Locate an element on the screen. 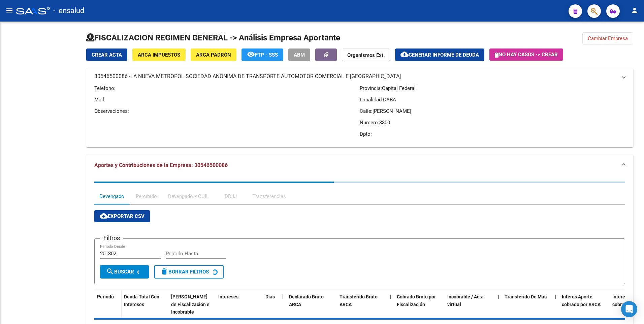 This screenshot has width=644, height=324. span: Cambiar Empresa is located at coordinates (608, 38).